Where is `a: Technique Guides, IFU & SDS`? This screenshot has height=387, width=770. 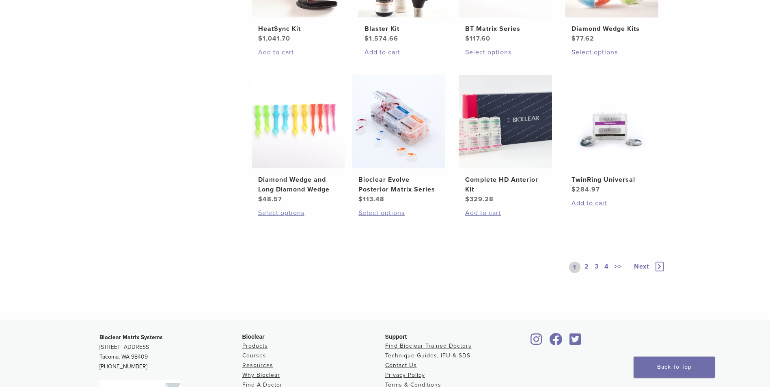
a: Technique Guides, IFU & SDS is located at coordinates (428, 356).